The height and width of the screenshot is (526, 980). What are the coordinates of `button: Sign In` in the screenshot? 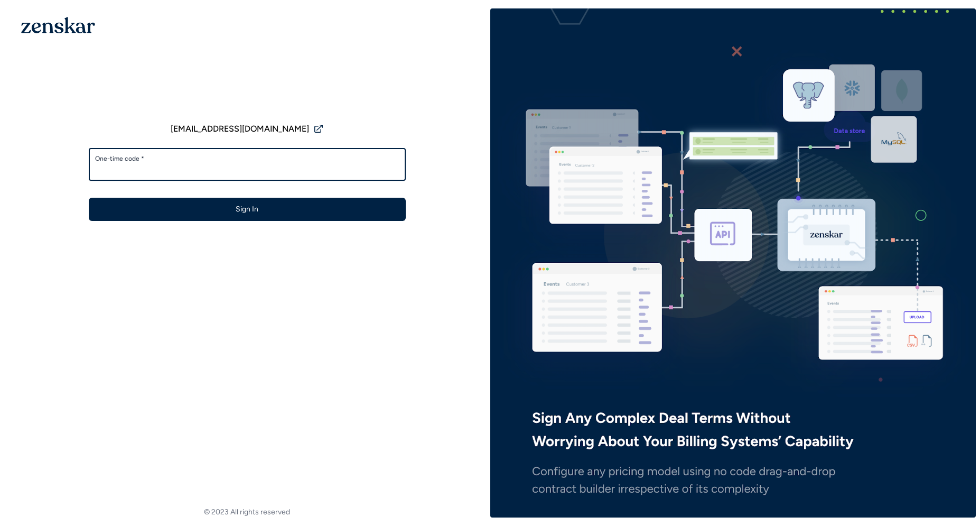 It's located at (248, 209).